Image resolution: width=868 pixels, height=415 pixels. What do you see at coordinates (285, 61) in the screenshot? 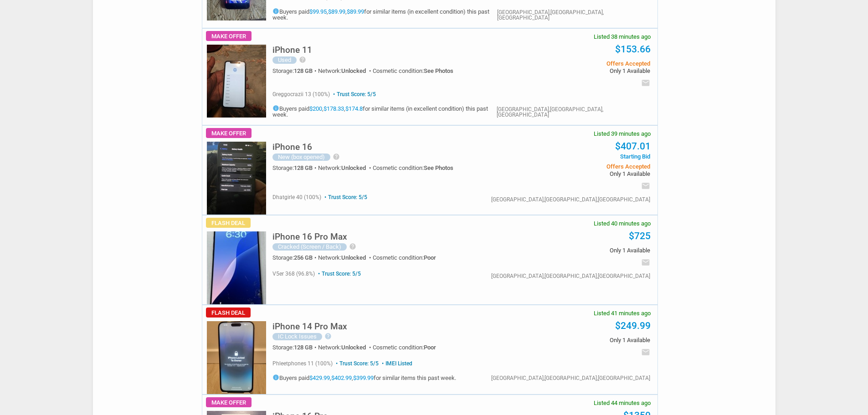
I see `div: Used` at bounding box center [285, 61].